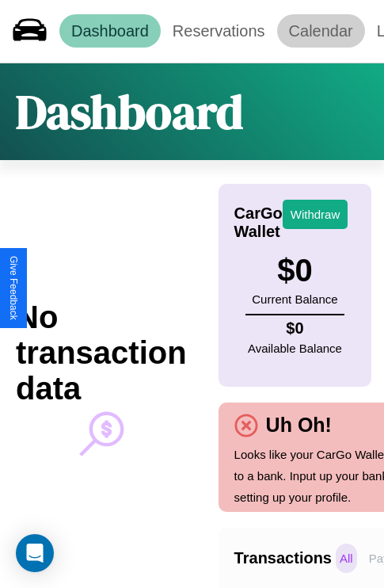 This screenshot has width=384, height=588. Describe the element at coordinates (219, 31) in the screenshot. I see `a: Reservations` at that location.